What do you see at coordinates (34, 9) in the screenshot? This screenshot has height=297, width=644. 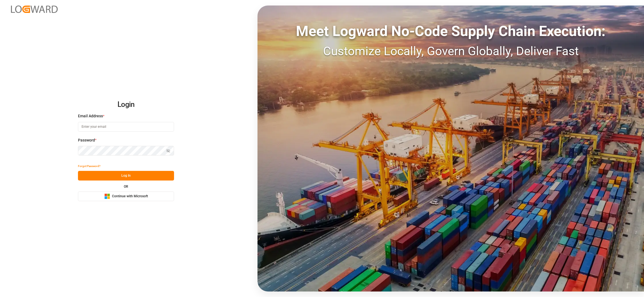 I see `img: Logward_new_orange.png` at bounding box center [34, 9].